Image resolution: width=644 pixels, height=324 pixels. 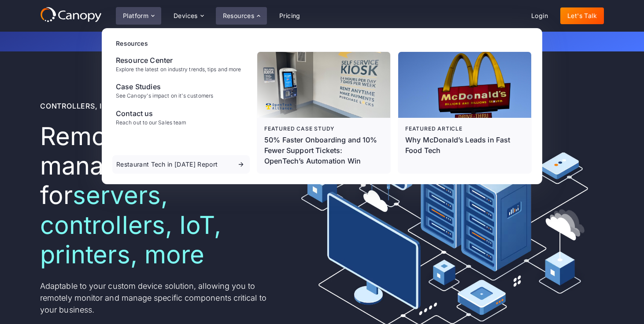 I want to click on a: Pricing, so click(x=290, y=16).